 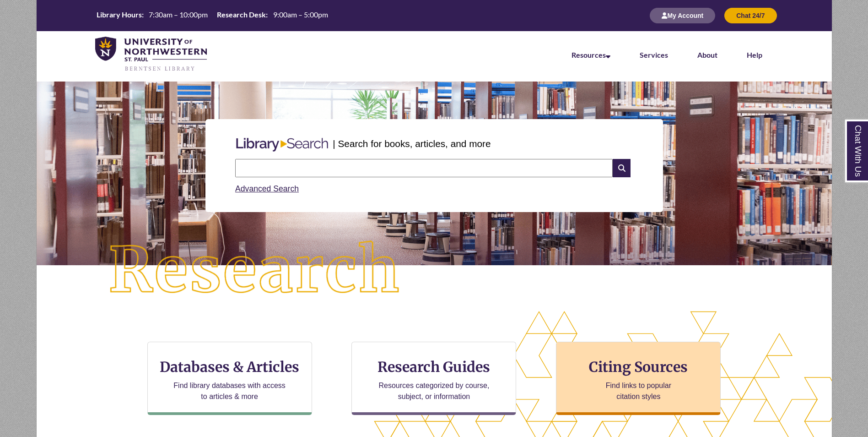 I want to click on h3: Research Guides, so click(x=433, y=367).